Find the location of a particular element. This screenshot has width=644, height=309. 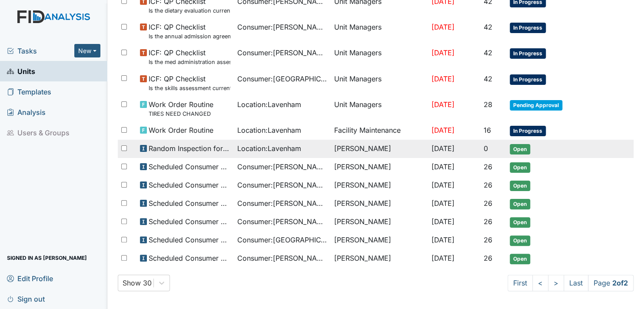

td: Facility Maintenance is located at coordinates (379, 131).